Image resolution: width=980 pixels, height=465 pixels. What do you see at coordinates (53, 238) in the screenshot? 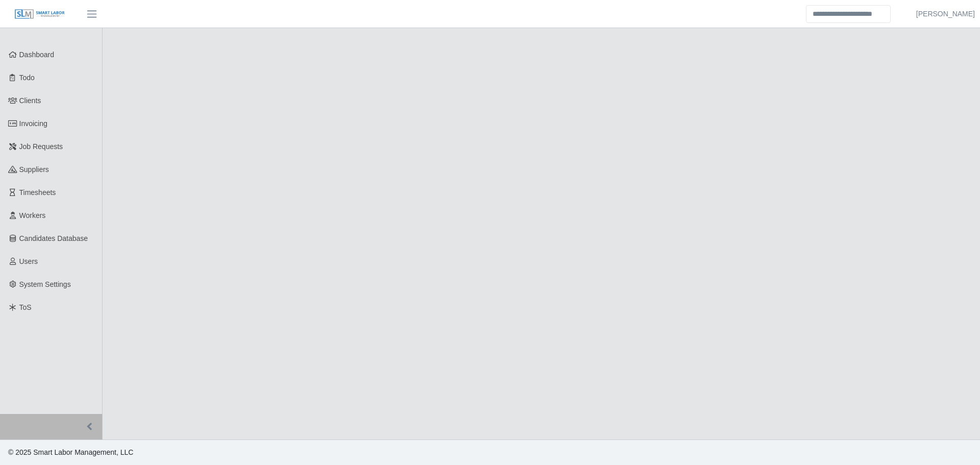
I see `span: Candidates Database` at bounding box center [53, 238].